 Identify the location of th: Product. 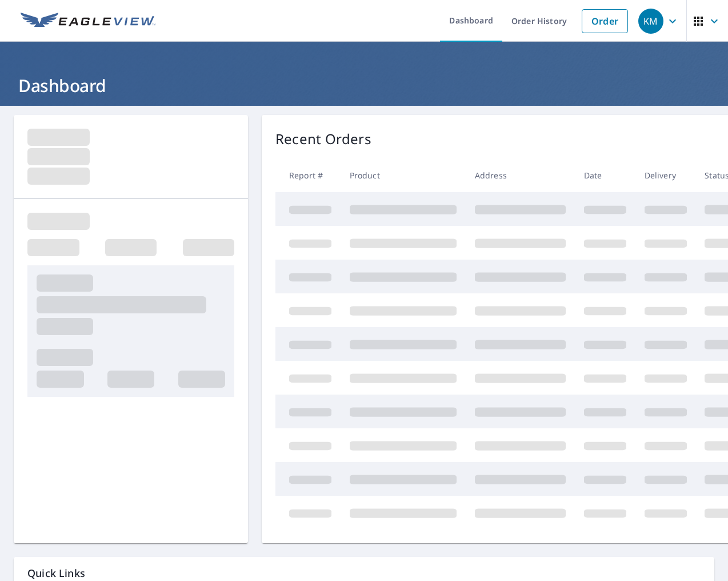
(403, 175).